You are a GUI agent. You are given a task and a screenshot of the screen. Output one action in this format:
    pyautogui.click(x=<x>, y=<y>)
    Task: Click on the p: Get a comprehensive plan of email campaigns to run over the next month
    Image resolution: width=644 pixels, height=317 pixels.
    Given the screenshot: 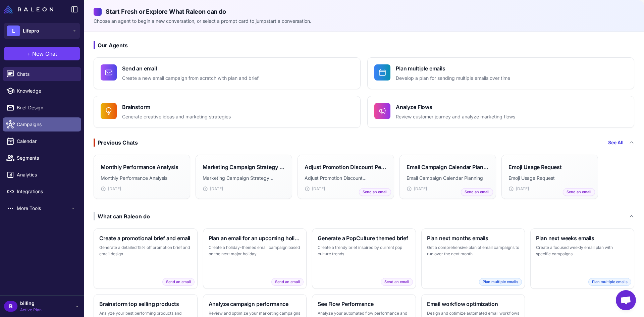 What is the action you would take?
    pyautogui.click(x=473, y=251)
    